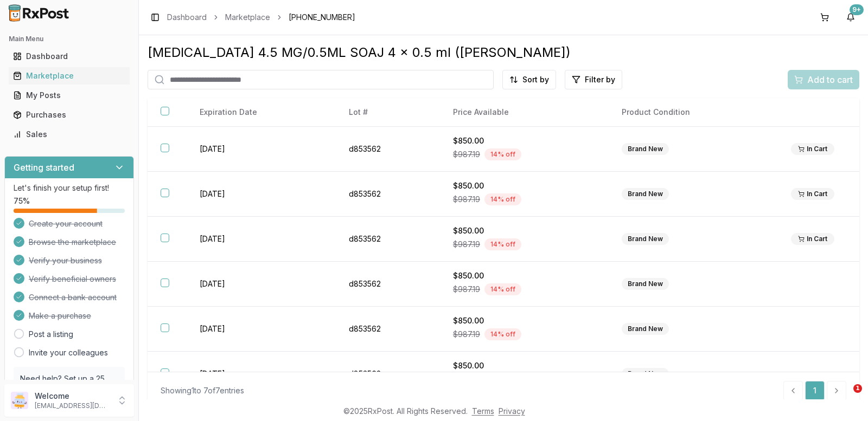  What do you see at coordinates (483, 411) in the screenshot?
I see `a: Terms` at bounding box center [483, 411].